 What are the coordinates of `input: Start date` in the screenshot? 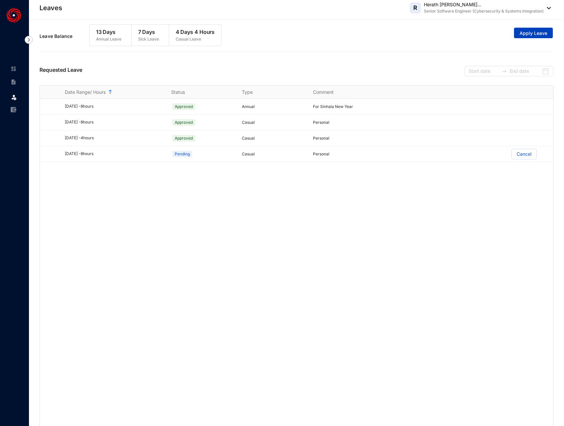 It's located at (484, 71).